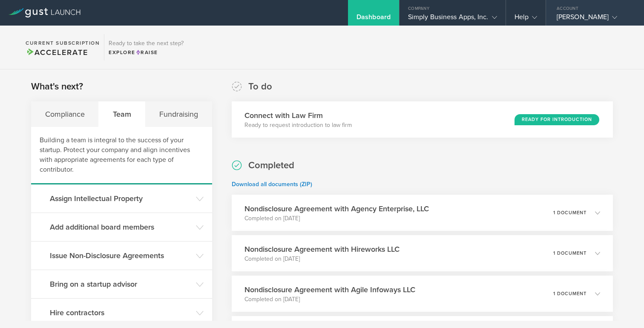 The width and height of the screenshot is (644, 328). I want to click on div: Building a team is integral to the success of your startup. Protect your company and align incent..., so click(122, 155).